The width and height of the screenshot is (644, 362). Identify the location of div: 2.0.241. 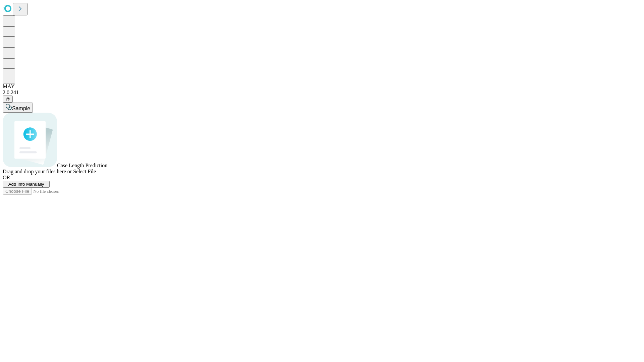
(322, 92).